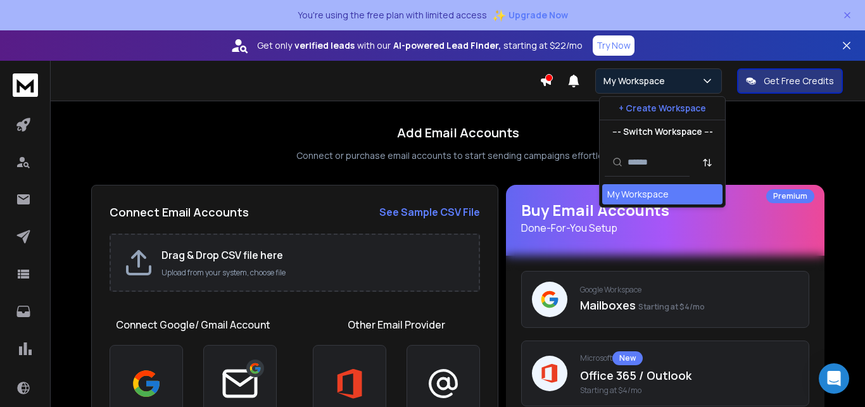 The height and width of the screenshot is (407, 865). What do you see at coordinates (662, 132) in the screenshot?
I see `p: --- Switch Workspace ---` at bounding box center [662, 132].